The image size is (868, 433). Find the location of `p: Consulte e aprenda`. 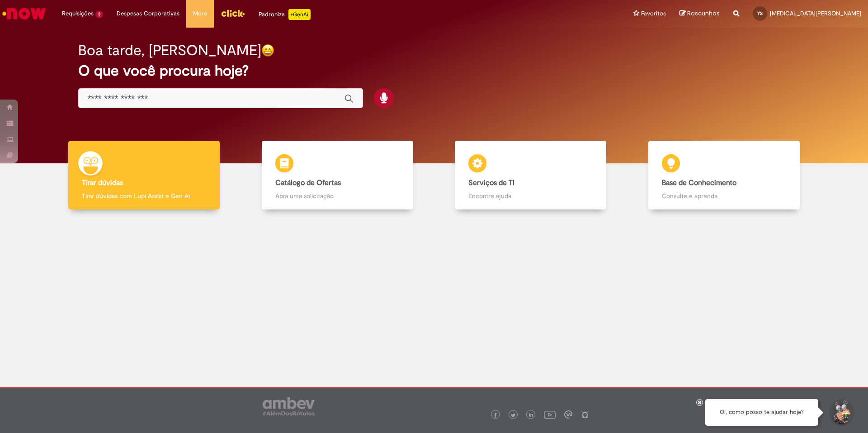

p: Consulte e aprenda is located at coordinates (724, 196).